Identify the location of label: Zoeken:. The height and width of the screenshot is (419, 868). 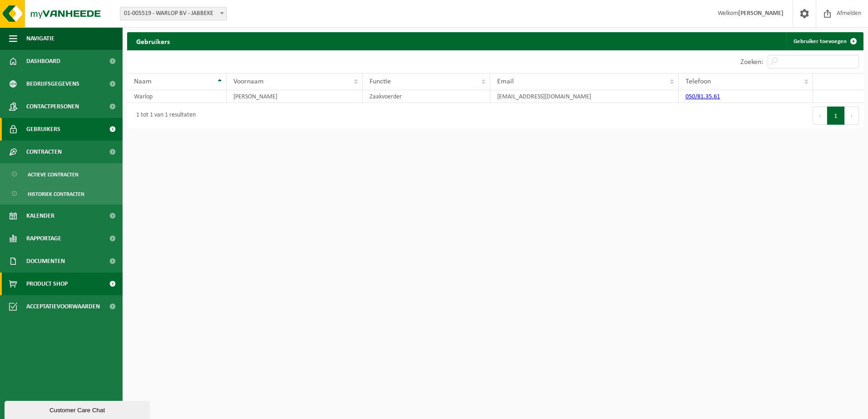
(752, 62).